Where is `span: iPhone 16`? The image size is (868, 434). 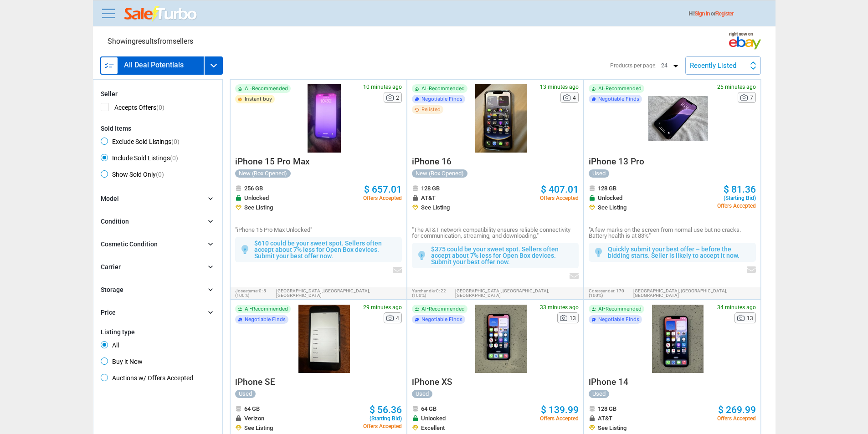
span: iPhone 16 is located at coordinates (432, 161).